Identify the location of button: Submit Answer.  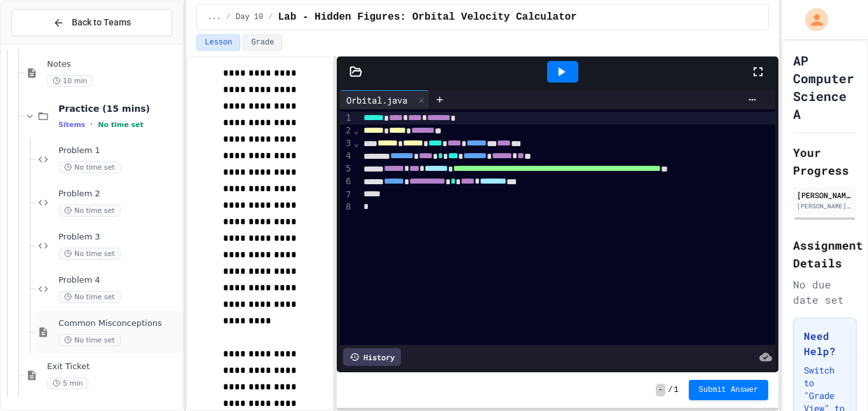
(729, 390).